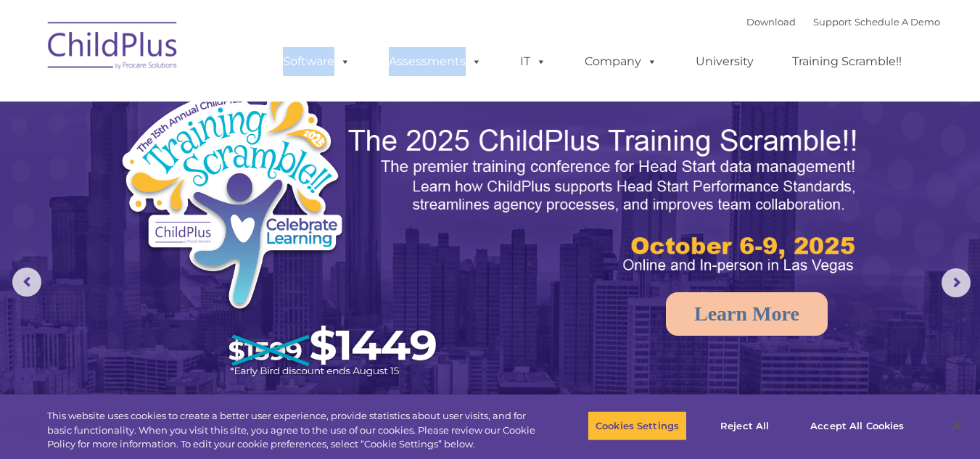 The image size is (980, 459). I want to click on a: University, so click(725, 61).